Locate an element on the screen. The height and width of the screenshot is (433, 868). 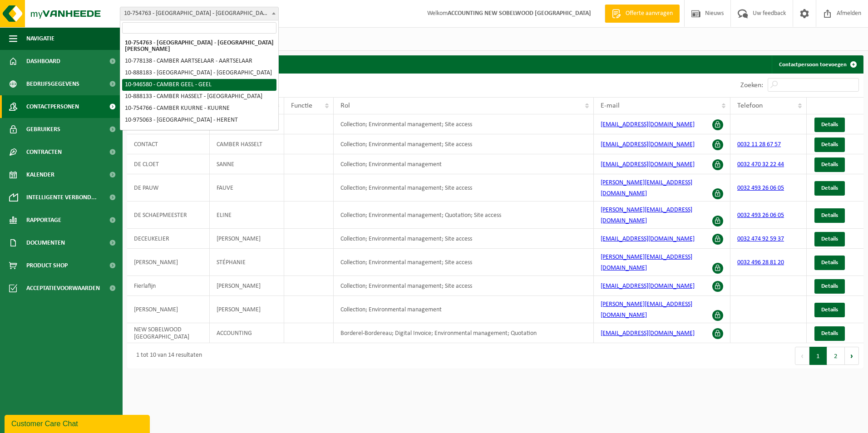
a: 0032 11 28 67 57 is located at coordinates (759, 145).